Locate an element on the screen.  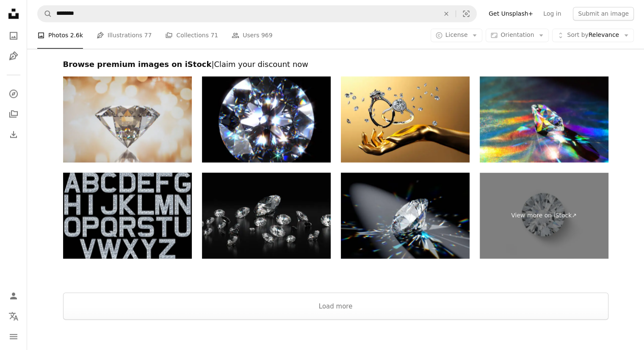
span: Relevance is located at coordinates (593, 36).